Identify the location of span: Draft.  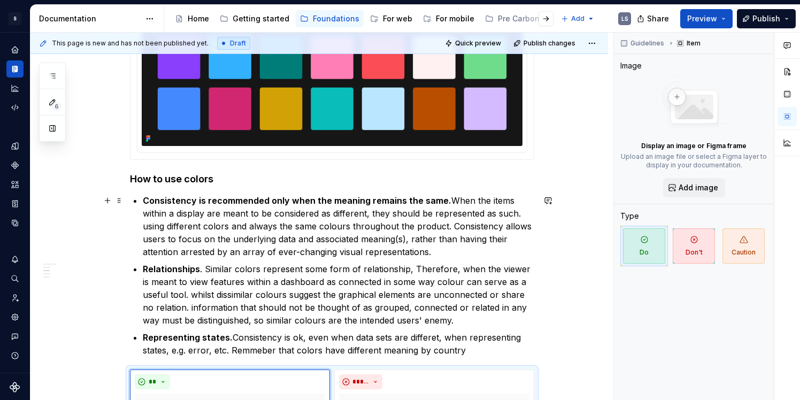
(238, 43).